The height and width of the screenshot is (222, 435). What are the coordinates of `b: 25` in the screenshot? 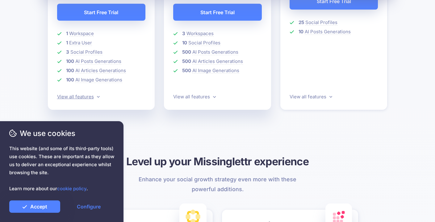 It's located at (301, 22).